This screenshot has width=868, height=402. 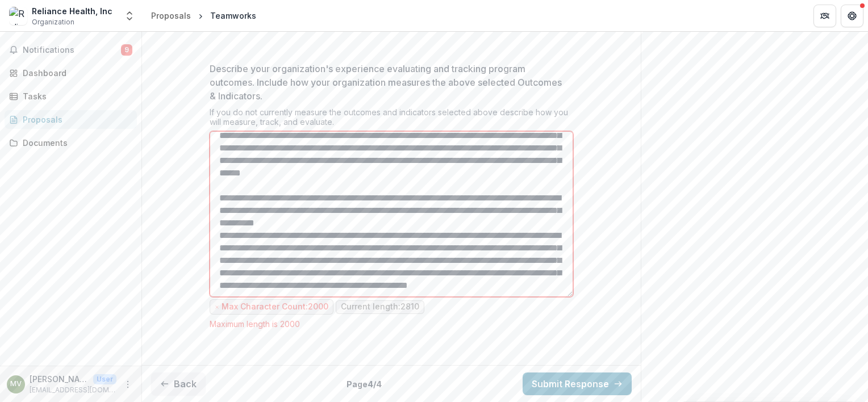 I want to click on nav: breadcrumb, so click(x=204, y=16).